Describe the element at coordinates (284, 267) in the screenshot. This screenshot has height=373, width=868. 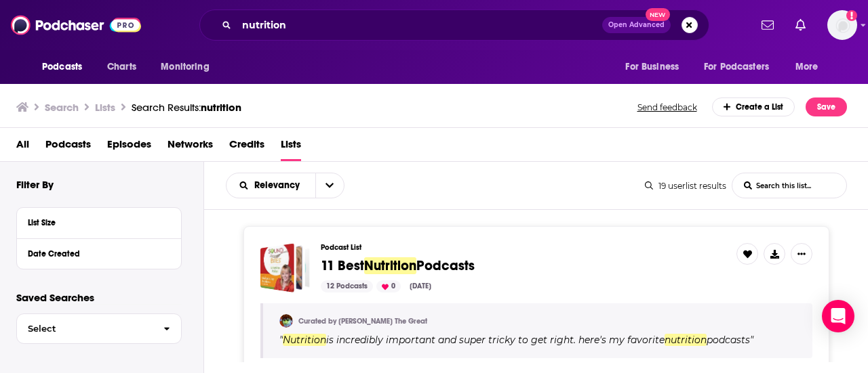
I see `span: 11 Best Nutrition Podcasts` at that location.